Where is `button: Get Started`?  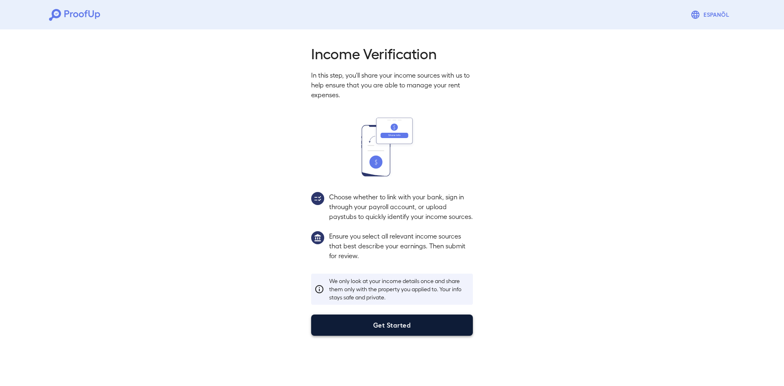
button: Get Started is located at coordinates (392, 325).